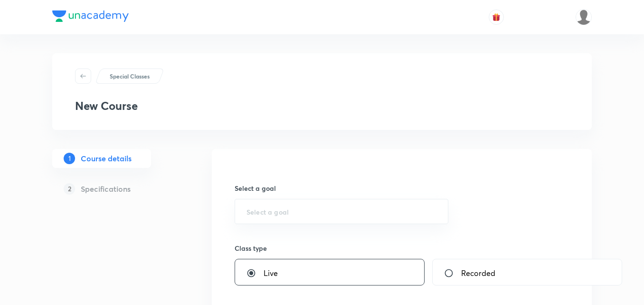 Image resolution: width=644 pixels, height=305 pixels. Describe the element at coordinates (106, 189) in the screenshot. I see `h5: Specifications` at that location.